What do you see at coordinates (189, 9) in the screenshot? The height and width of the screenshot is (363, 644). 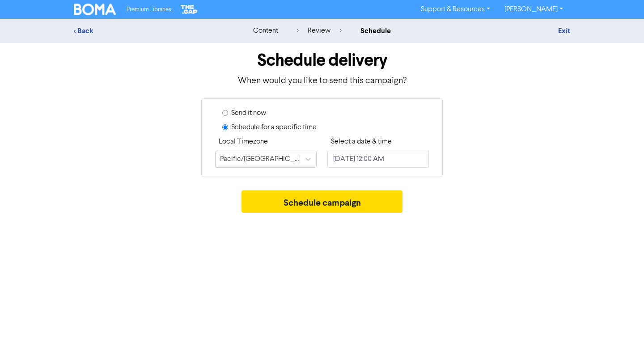 I see `img: The Gap` at bounding box center [189, 9].